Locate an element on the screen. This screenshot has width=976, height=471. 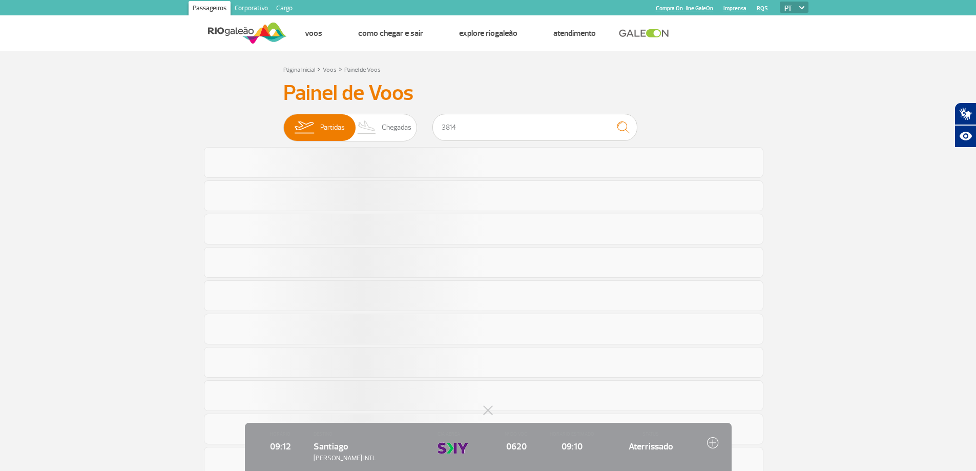
span: 09:12 is located at coordinates (280, 446).